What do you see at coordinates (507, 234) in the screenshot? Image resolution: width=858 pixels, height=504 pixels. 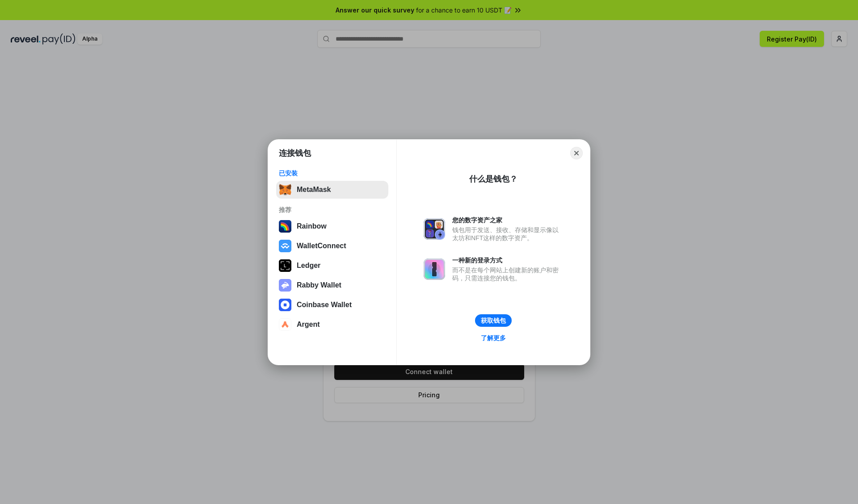 I see `div: 钱包用于发送、接收、存储和显示像以太坊和NFT这样的数字资产。` at bounding box center [507, 234].